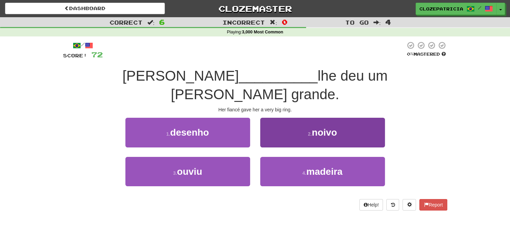 This screenshot has height=249, width=510. Describe the element at coordinates (324, 171) in the screenshot. I see `span: madeira` at that location.